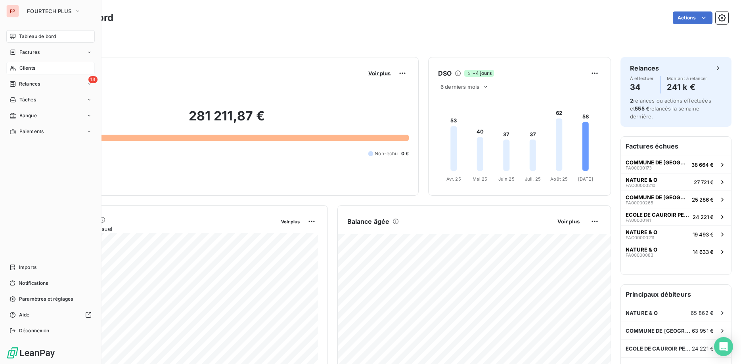 This screenshot has height=364, width=741. Describe the element at coordinates (33, 283) in the screenshot. I see `span: Notifications` at that location.